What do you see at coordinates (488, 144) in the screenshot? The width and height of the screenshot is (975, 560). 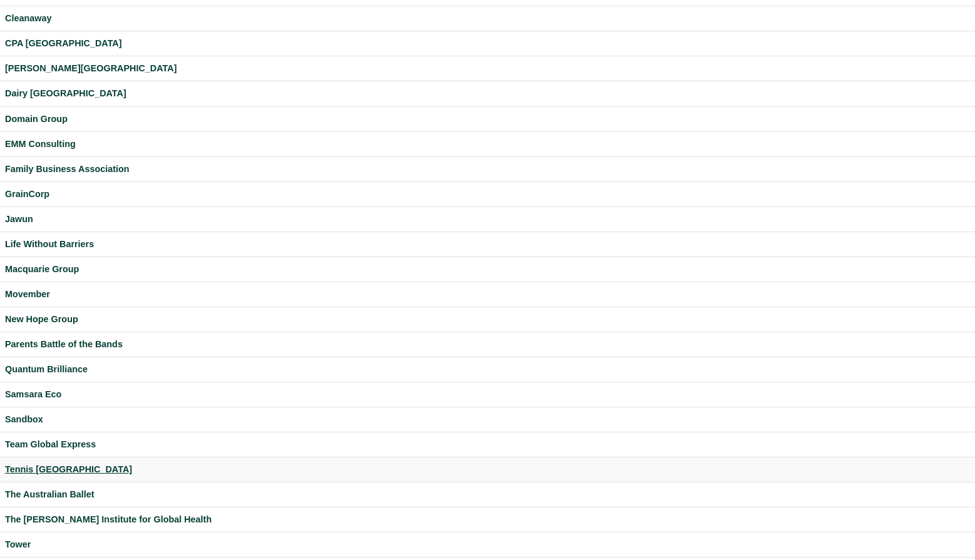 I see `div: EMM Consulting` at bounding box center [488, 144].